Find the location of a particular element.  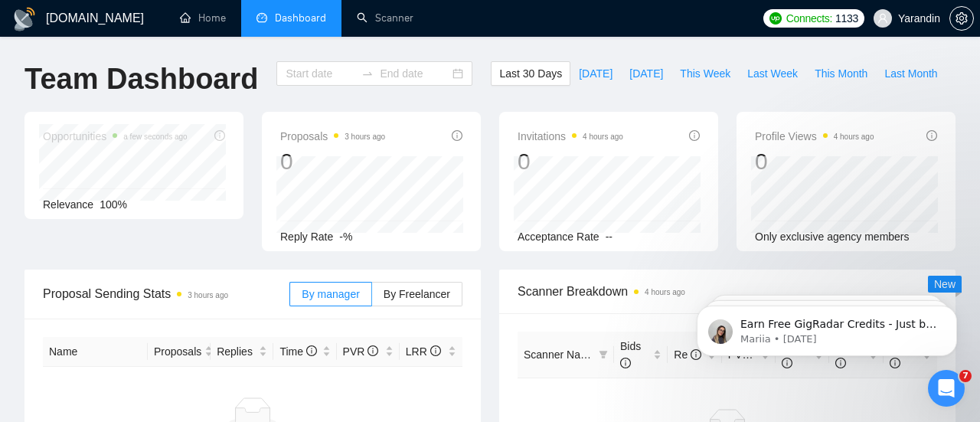

span: Last Month is located at coordinates (910, 73).